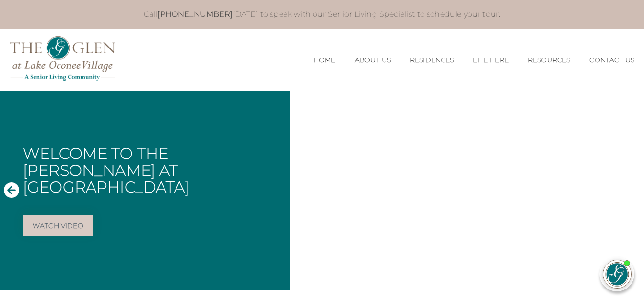  What do you see at coordinates (12, 190) in the screenshot?
I see `button: Previous Slide` at bounding box center [12, 190].